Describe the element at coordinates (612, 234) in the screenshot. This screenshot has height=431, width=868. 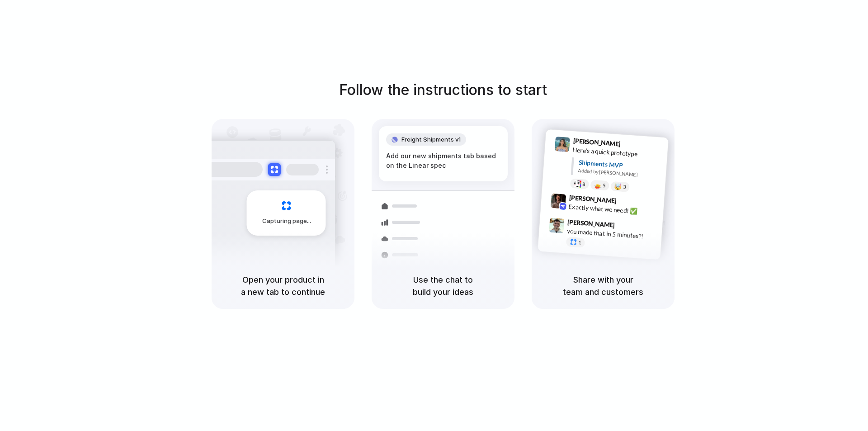
I see `div: you made that in 5 minutes?!` at that location.